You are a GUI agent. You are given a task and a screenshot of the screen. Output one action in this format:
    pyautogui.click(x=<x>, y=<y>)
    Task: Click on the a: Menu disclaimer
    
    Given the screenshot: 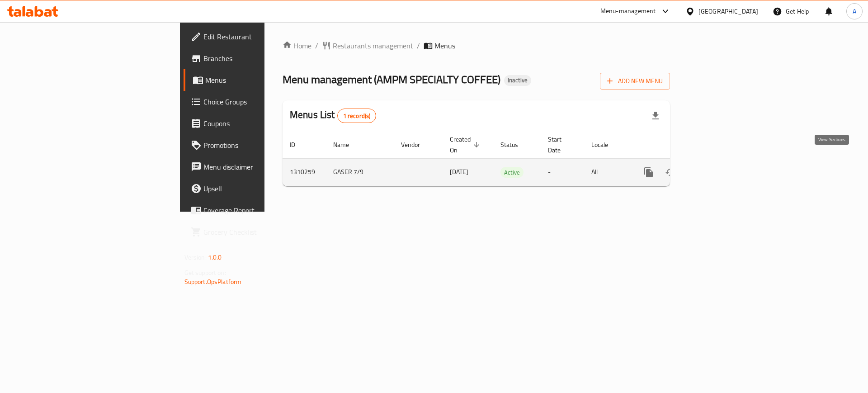 What is the action you would take?
    pyautogui.click(x=254, y=167)
    